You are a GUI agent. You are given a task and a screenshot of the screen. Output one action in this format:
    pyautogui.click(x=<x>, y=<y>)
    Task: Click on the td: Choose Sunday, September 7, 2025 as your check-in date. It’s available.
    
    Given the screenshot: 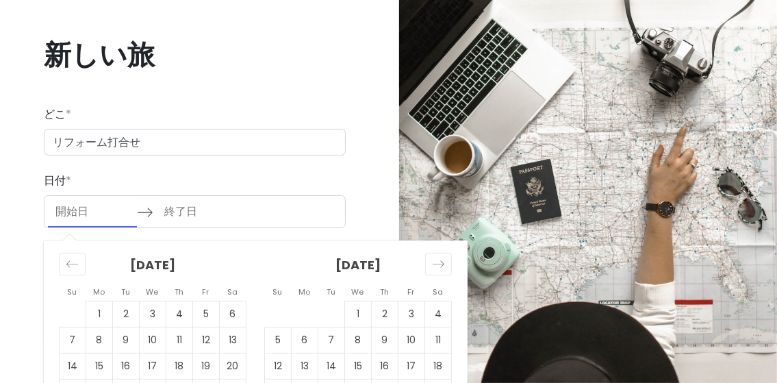 What is the action you would take?
    pyautogui.click(x=73, y=340)
    